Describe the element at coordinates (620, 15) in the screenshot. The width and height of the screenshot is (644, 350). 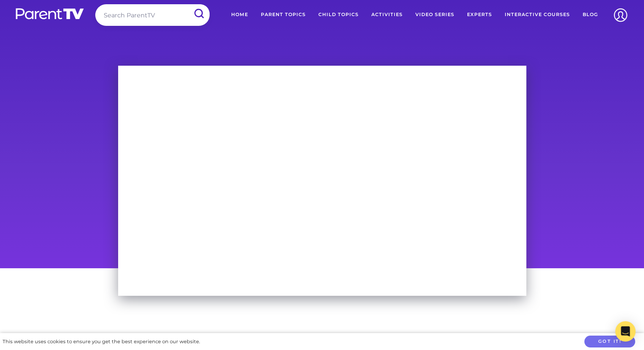
I see `img: Account` at that location.